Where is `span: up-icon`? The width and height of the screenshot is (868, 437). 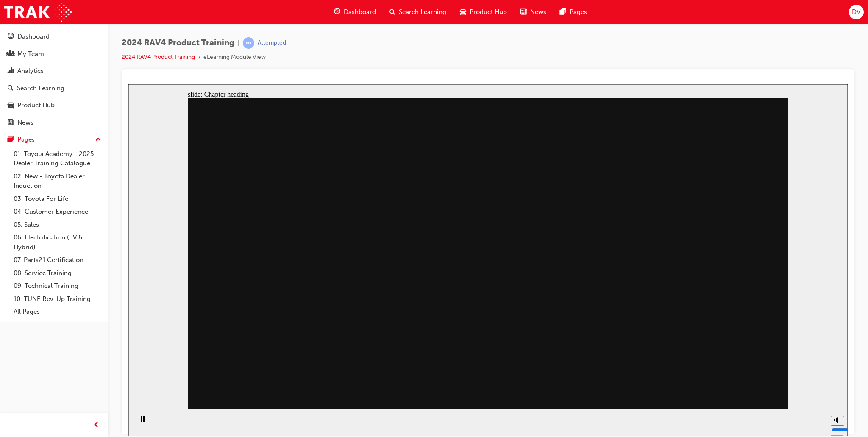 span: up-icon is located at coordinates (98, 140).